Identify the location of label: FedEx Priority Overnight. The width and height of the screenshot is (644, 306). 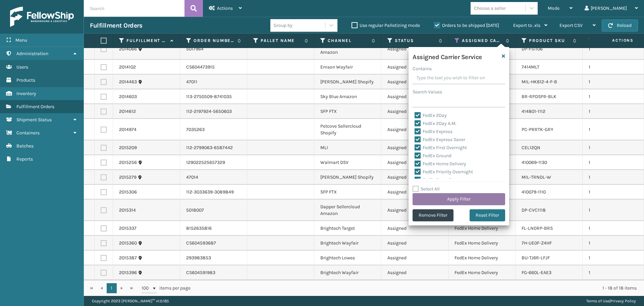
(444, 172).